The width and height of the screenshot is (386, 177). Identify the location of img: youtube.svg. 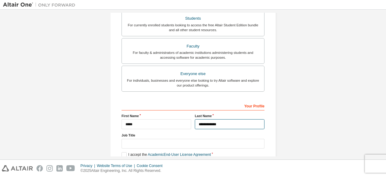
(71, 168).